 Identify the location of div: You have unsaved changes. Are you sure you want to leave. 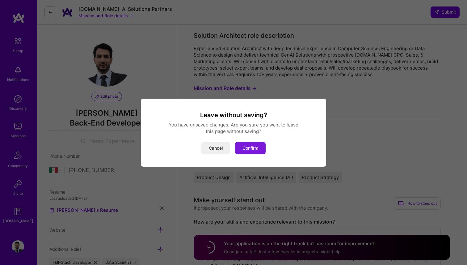
(234, 125).